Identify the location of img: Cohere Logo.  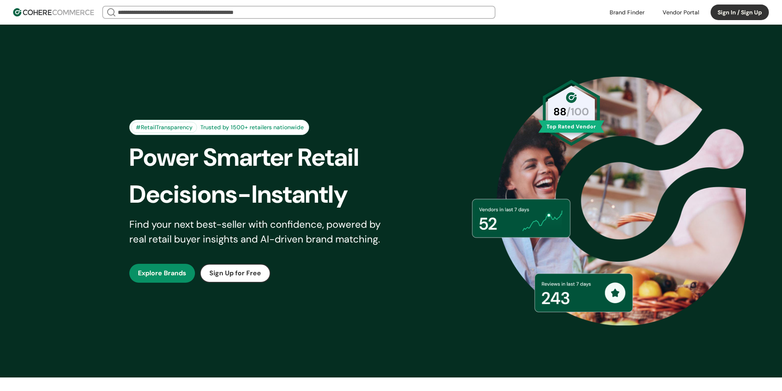
(53, 12).